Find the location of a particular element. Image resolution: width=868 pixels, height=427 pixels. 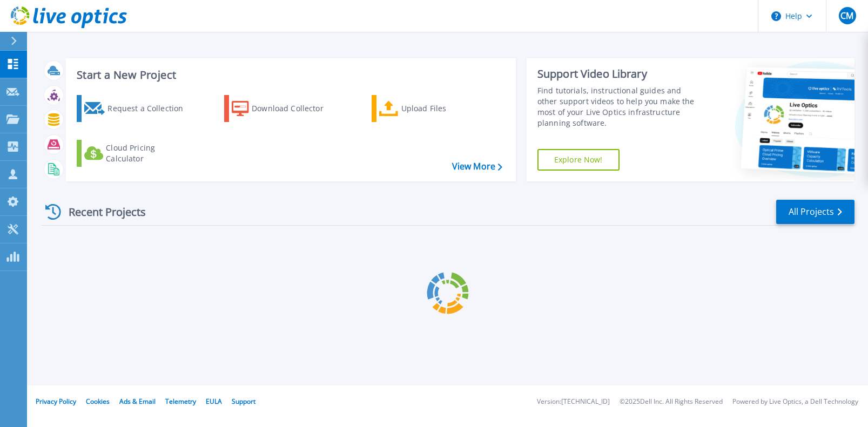

a: Telemetry is located at coordinates (181, 401).